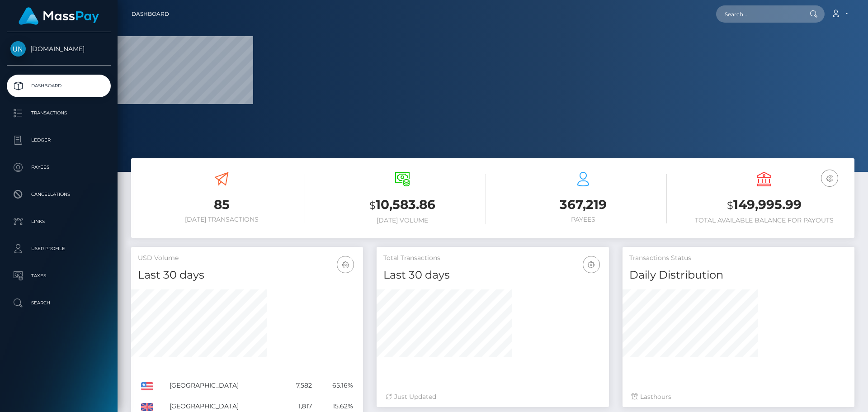 The image size is (868, 412). Describe the element at coordinates (298, 386) in the screenshot. I see `td: 7,582` at that location.